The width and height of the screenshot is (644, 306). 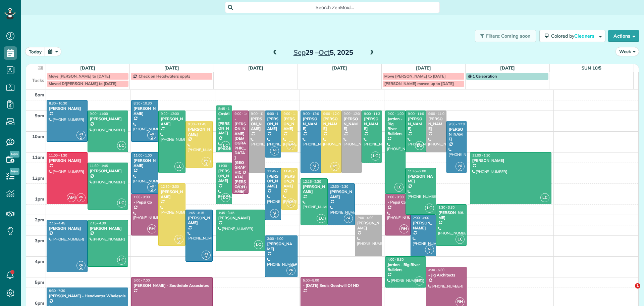 What do you see at coordinates (227, 108) in the screenshot?
I see `span: 8:45 - 11:00` at bounding box center [227, 108].